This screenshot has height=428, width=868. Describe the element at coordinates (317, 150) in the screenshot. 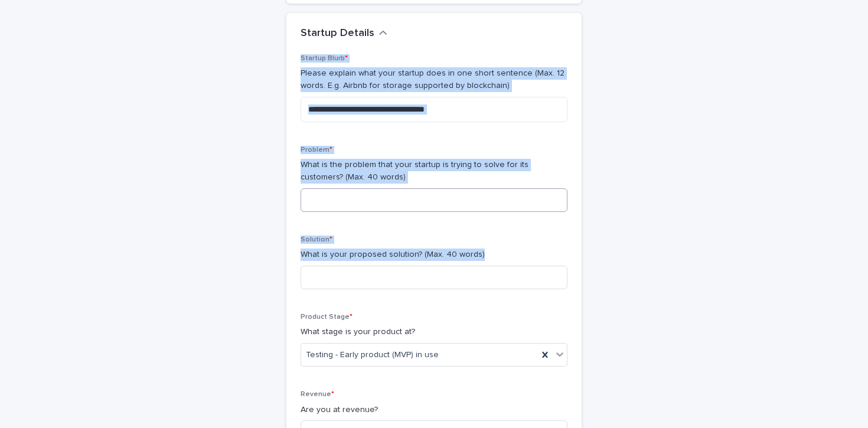

I see `span: Problem` at that location.